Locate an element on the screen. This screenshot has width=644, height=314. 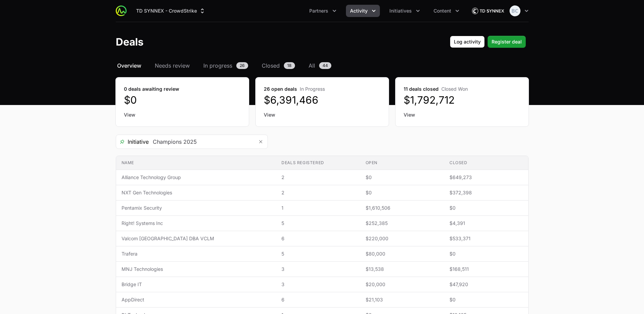
span: Register deal is located at coordinates (506, 42).